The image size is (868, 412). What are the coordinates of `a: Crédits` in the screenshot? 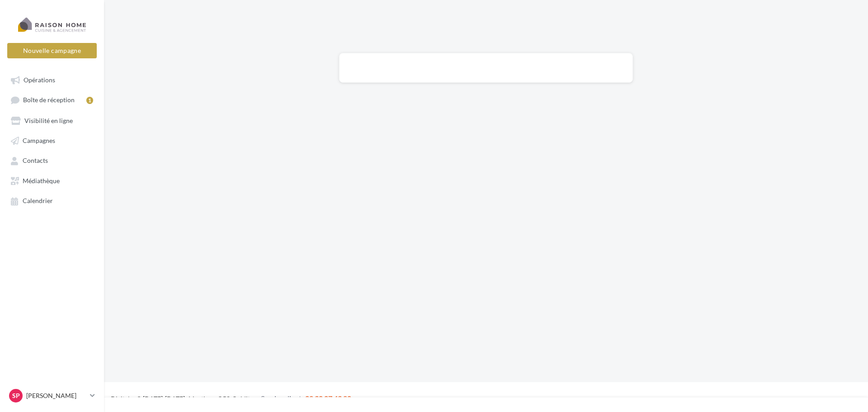 It's located at (243, 399).